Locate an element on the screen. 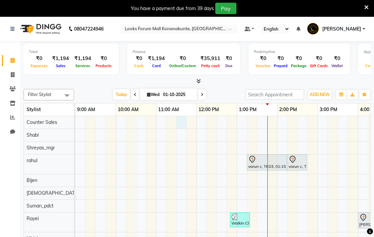 This screenshot has height=237, width=374. div: Total is located at coordinates (71, 52).